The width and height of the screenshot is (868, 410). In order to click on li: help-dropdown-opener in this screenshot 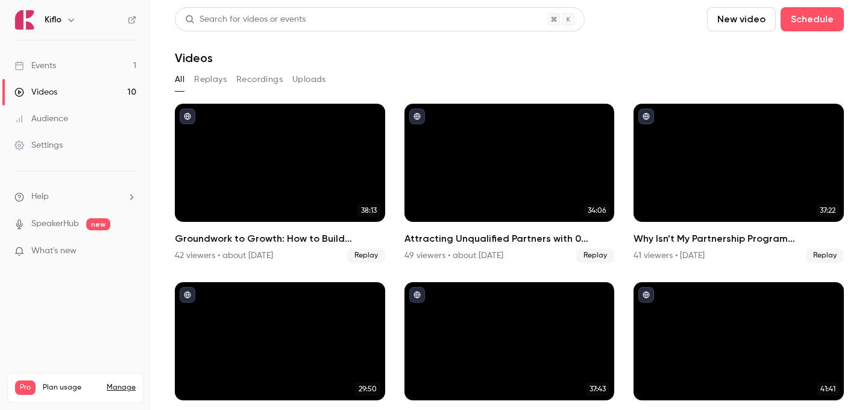, I will do `click(75, 197)`.